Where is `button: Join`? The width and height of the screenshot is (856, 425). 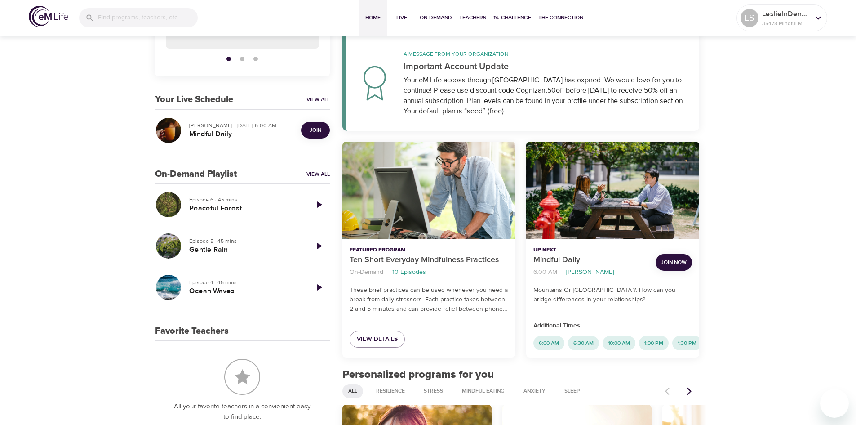
button: Join is located at coordinates (315, 130).